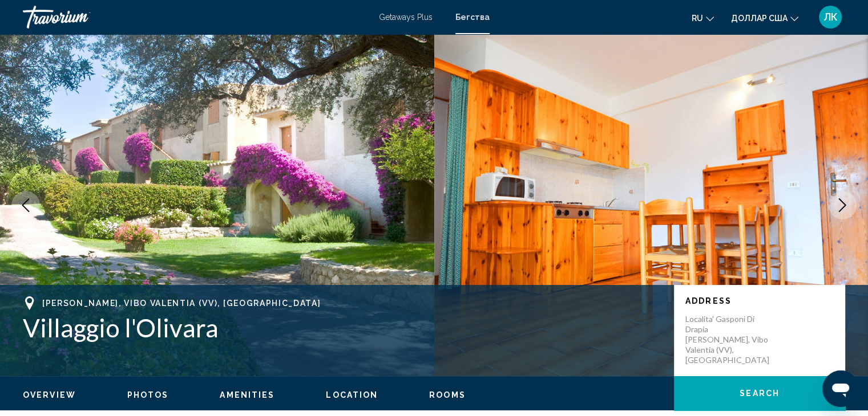 Image resolution: width=868 pixels, height=416 pixels. Describe the element at coordinates (473, 17) in the screenshot. I see `font: Бегства` at that location.